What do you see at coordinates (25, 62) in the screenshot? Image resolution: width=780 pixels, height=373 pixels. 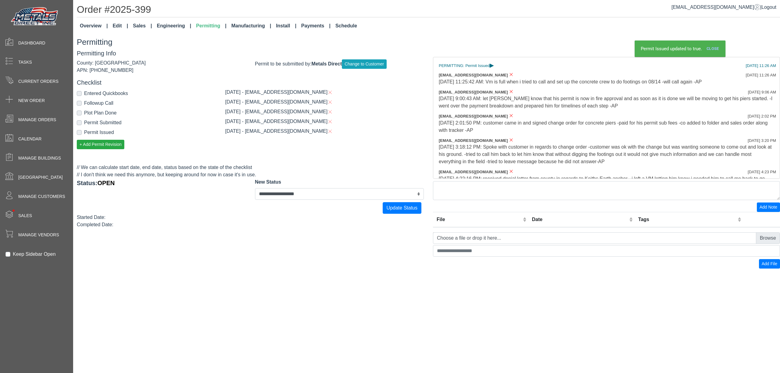 I see `span: Tasks` at bounding box center [25, 62].